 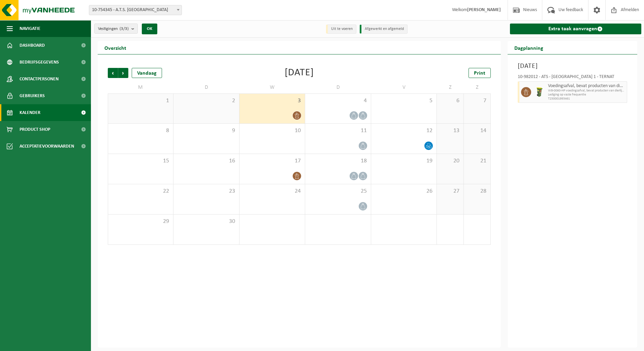 I want to click on span: 17, so click(x=272, y=161).